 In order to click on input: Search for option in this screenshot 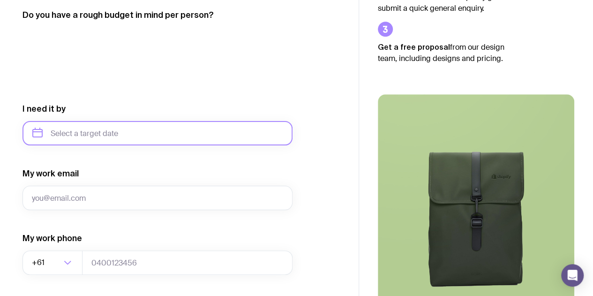, I will do `click(53, 263)`.